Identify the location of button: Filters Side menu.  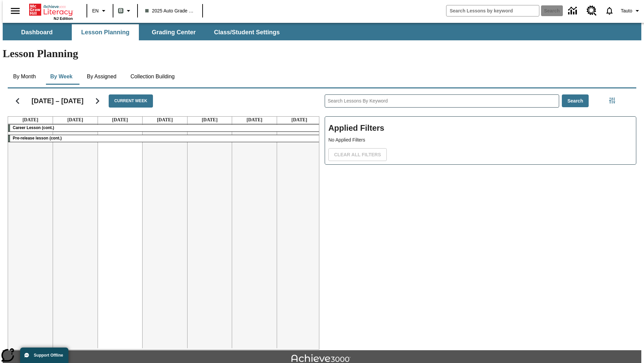
(612, 100).